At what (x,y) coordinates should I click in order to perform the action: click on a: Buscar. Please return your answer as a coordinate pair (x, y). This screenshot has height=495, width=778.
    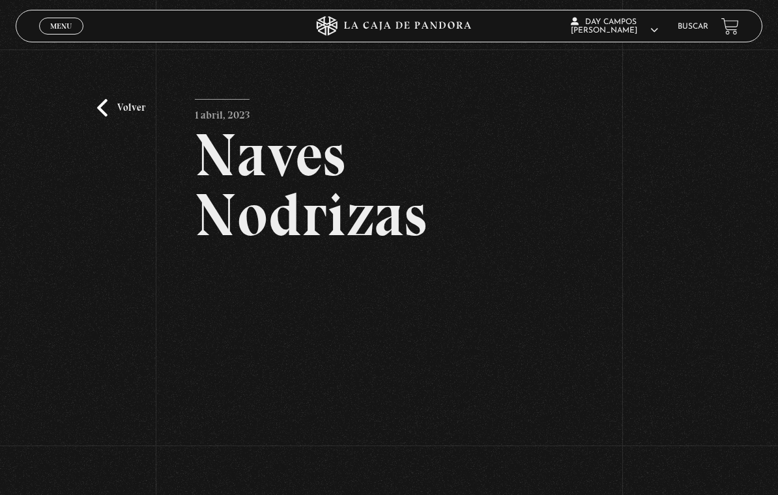
    Looking at the image, I should click on (693, 27).